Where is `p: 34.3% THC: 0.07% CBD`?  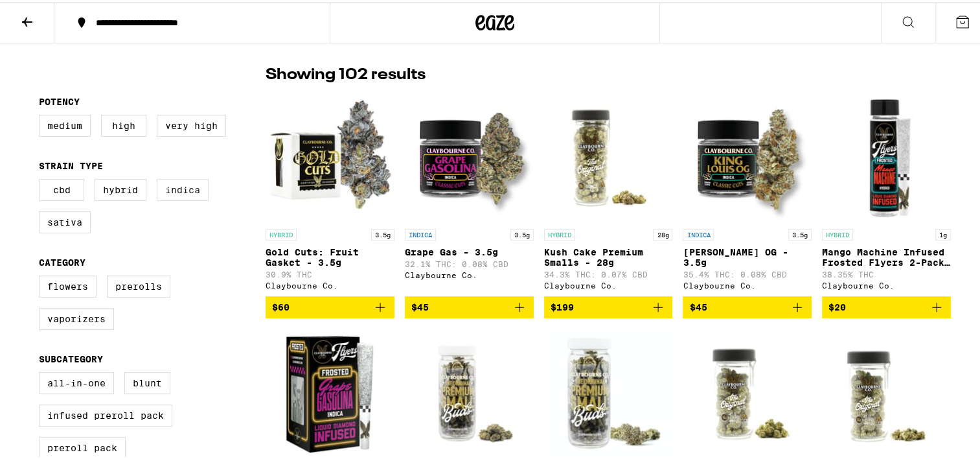
p: 34.3% THC: 0.07% CBD is located at coordinates (608, 272).